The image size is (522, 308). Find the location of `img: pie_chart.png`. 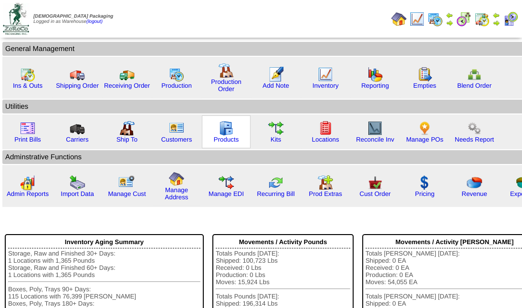

img: pie_chart.png is located at coordinates (474, 183).